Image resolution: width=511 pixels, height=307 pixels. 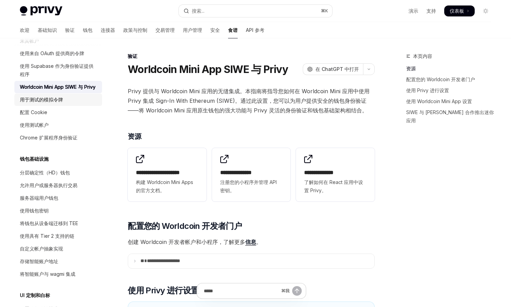 What do you see at coordinates (233, 30) in the screenshot?
I see `a: 食谱` at bounding box center [233, 30].